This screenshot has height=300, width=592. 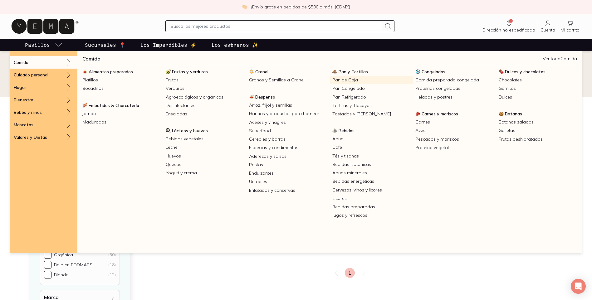 I want to click on a: Ver todoComida, so click(x=560, y=59).